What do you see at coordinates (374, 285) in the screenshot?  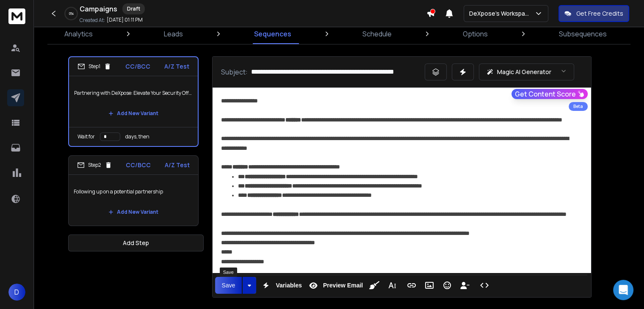 I see `button: Clean HTML` at bounding box center [374, 285].